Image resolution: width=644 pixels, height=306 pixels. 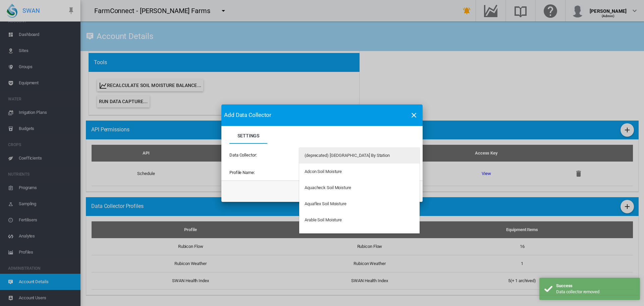 What do you see at coordinates (596, 292) in the screenshot?
I see `div: Data collector removed` at bounding box center [596, 292].